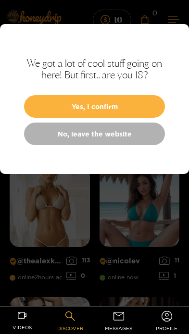 Image resolution: width=189 pixels, height=334 pixels. I want to click on a: videos, so click(22, 322).